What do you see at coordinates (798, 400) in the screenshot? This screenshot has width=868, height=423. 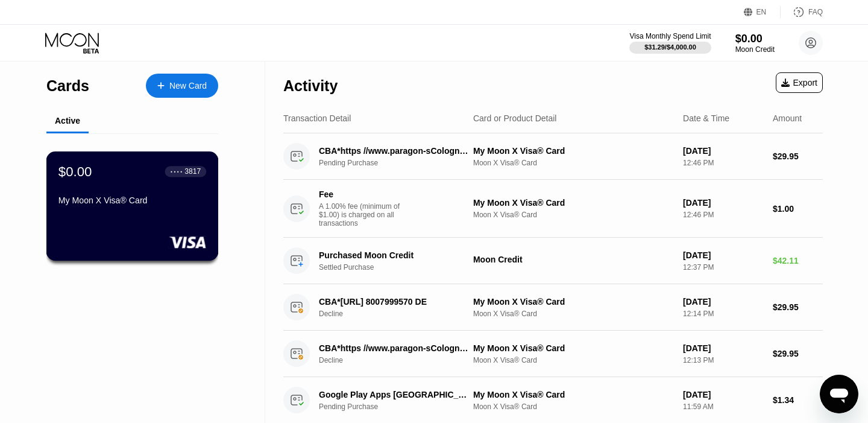 I see `div: $1.34` at bounding box center [798, 400].